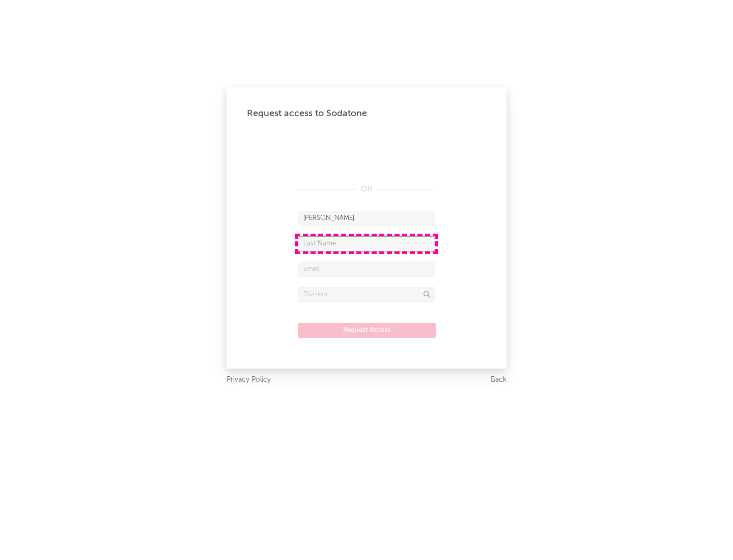  I want to click on div: OR, so click(366, 189).